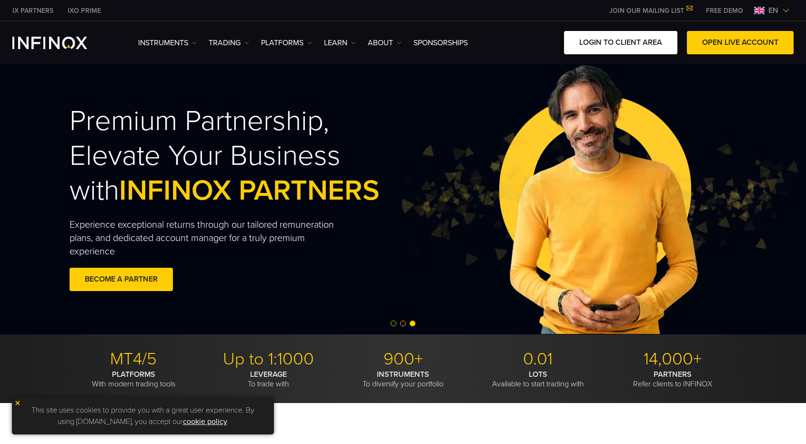 The image size is (806, 444). Describe the element at coordinates (61, 43) in the screenshot. I see `a: INFINOX Logo` at that location.